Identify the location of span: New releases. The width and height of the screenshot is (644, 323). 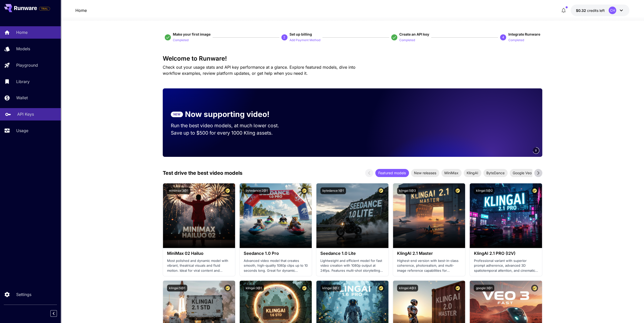
(425, 173).